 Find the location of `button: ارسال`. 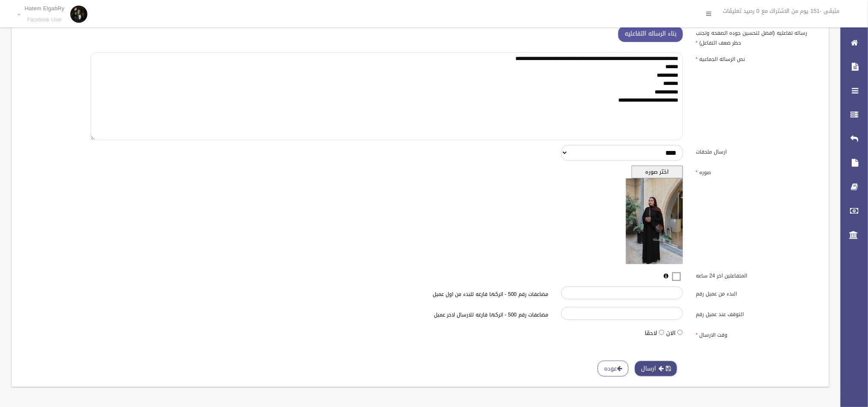

button: ارسال is located at coordinates (655, 368).